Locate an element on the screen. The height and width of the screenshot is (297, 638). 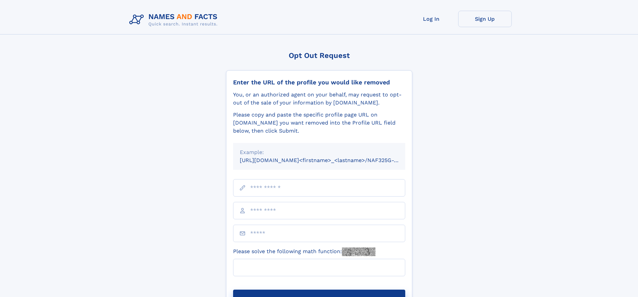
div: Enter the URL of the profile you would like removed is located at coordinates (319, 82).